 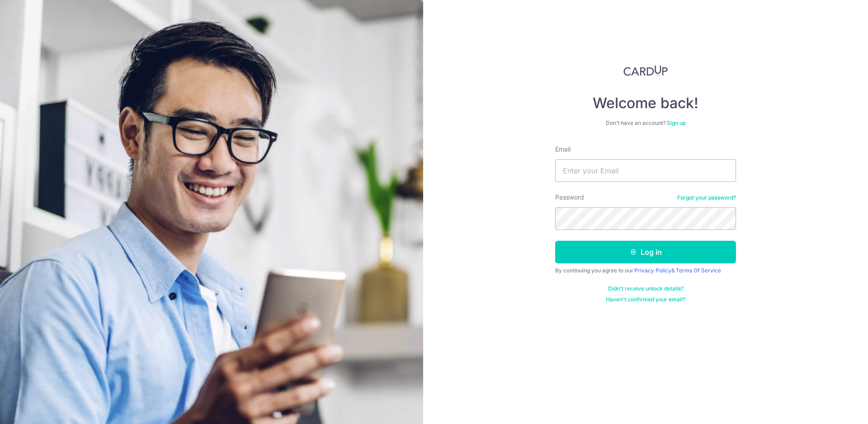 What do you see at coordinates (645, 123) in the screenshot?
I see `div: Don’t have an account?` at bounding box center [645, 123].